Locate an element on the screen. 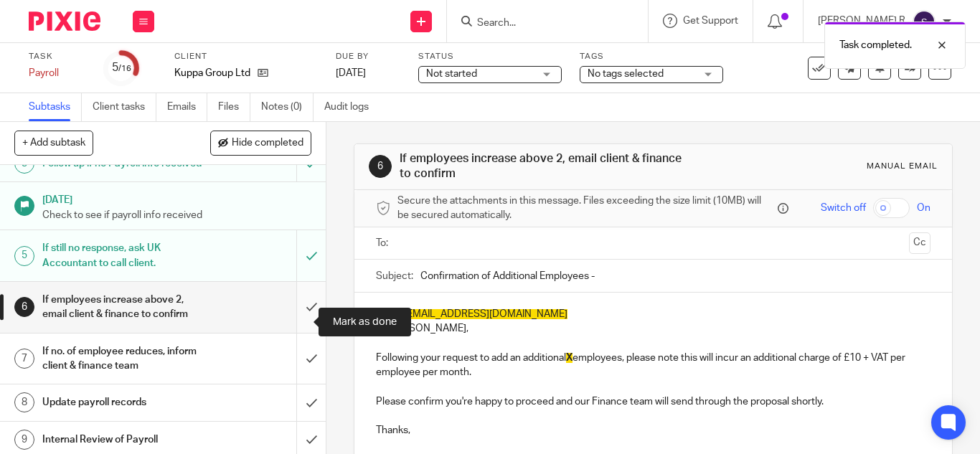  button: Cc is located at coordinates (920, 243).